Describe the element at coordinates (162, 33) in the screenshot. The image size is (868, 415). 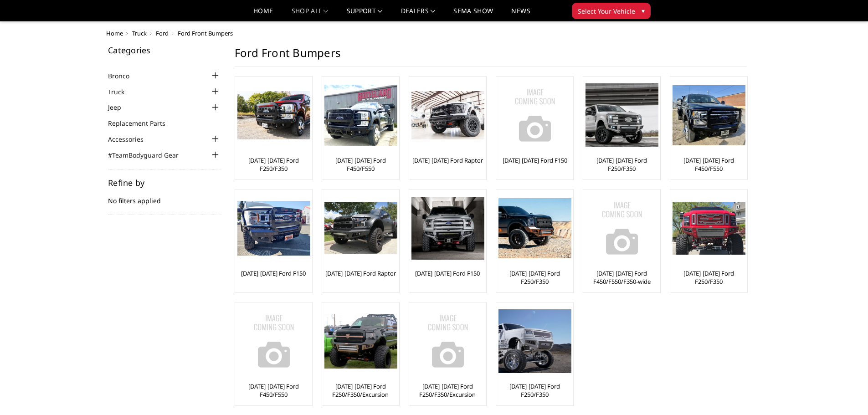
I see `span: Ford` at that location.